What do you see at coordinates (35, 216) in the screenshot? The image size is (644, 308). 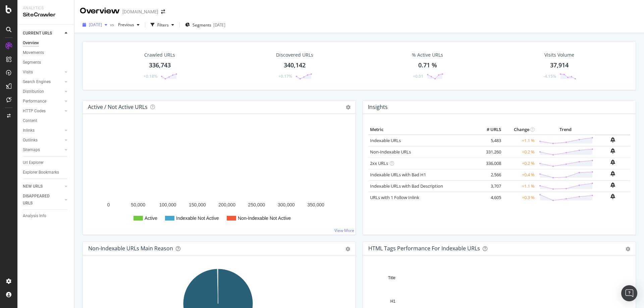 I see `div: Analysis Info` at bounding box center [35, 216].